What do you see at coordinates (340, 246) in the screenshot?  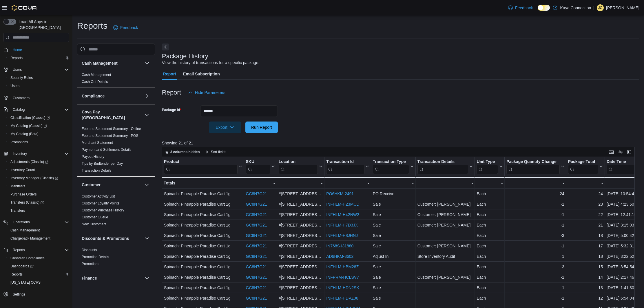 I see `a: IN768S-I31880` at bounding box center [340, 246].